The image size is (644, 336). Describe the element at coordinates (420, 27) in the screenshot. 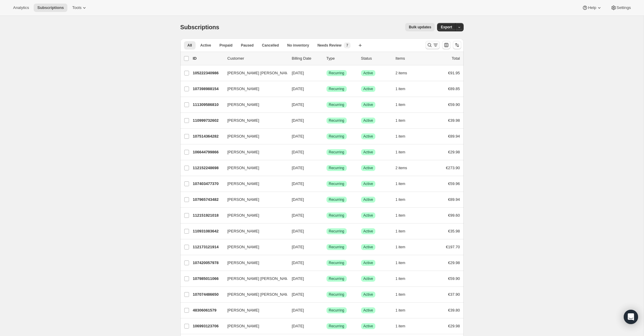

I see `span: Bulk updates` at that location.